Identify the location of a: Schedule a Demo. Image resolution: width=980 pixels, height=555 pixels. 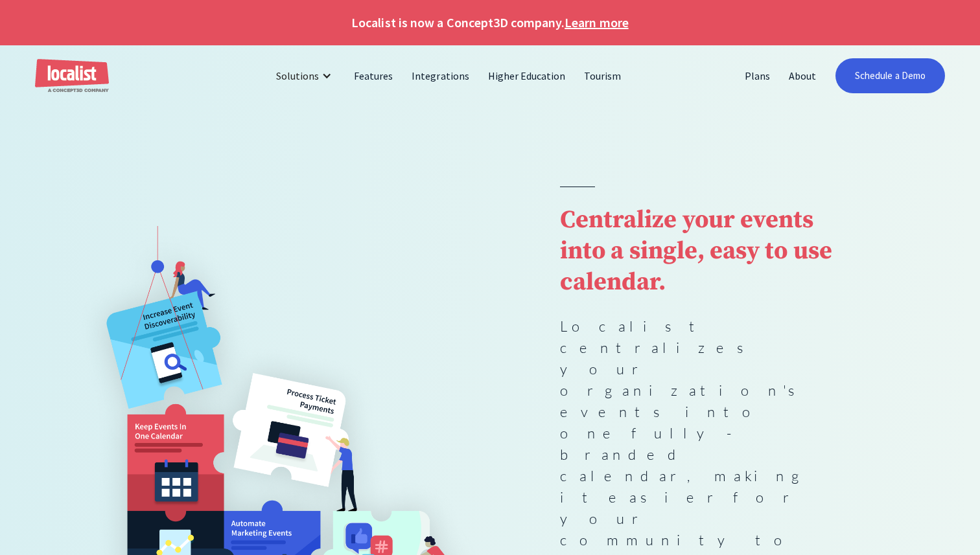
(890, 75).